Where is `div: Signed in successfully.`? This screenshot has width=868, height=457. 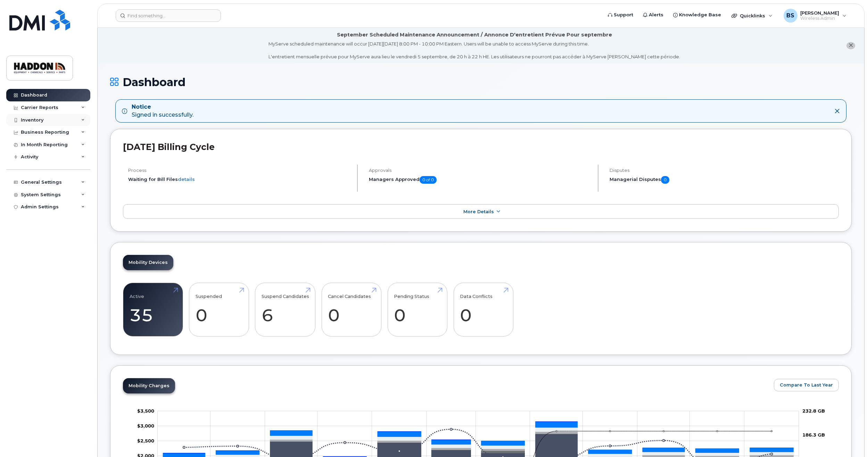 div: Signed in successfully. is located at coordinates (163, 111).